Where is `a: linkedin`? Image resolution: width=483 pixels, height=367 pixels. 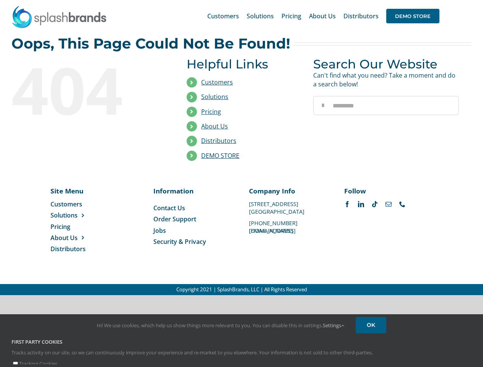 a: linkedin is located at coordinates (361, 204).